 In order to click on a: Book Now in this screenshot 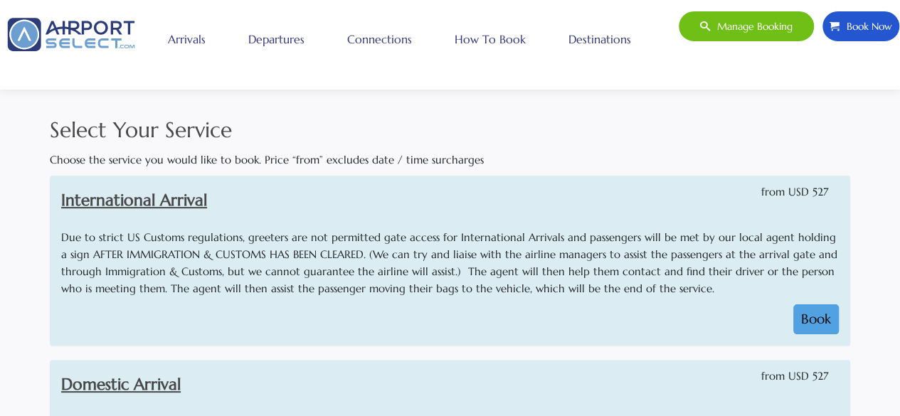, I will do `click(861, 26)`.